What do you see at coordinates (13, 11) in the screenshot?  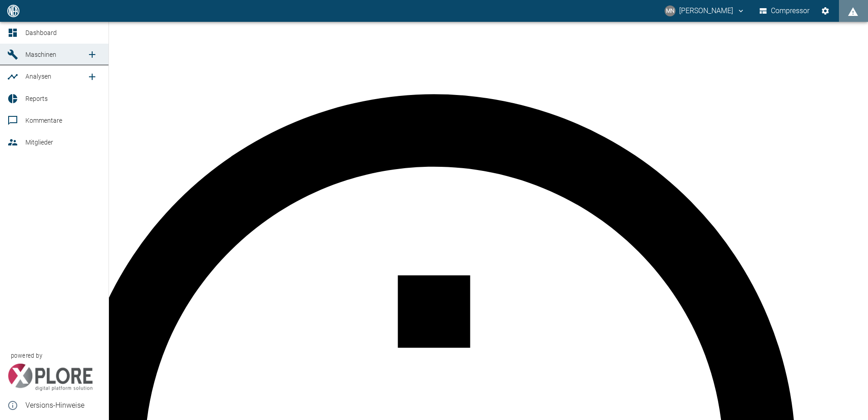 I see `img: logo` at bounding box center [13, 11].